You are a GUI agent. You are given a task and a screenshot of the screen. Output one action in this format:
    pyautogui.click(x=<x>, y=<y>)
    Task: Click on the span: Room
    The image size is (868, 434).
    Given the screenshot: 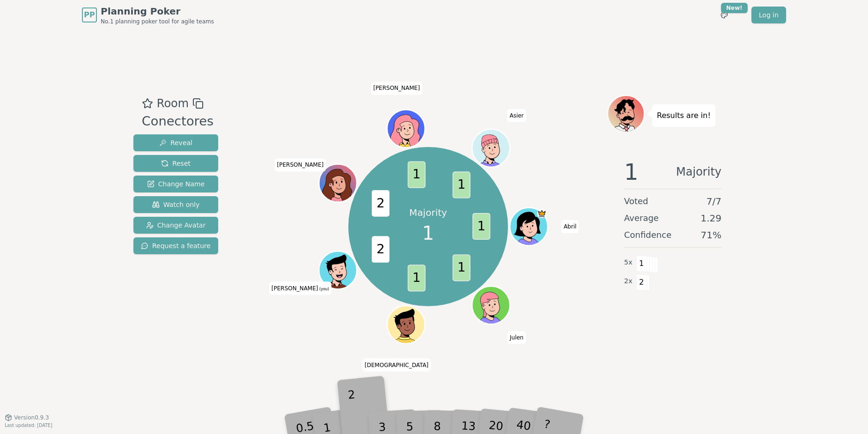 What is the action you would take?
    pyautogui.click(x=172, y=104)
    